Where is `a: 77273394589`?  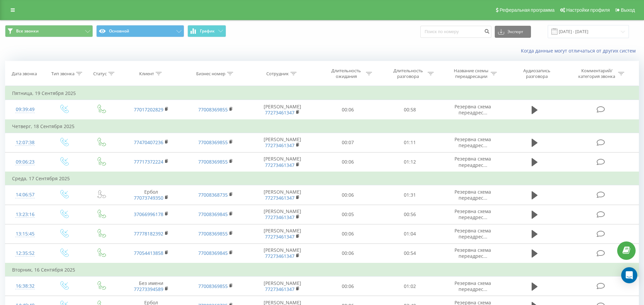 a: 77273394589 is located at coordinates (149, 290).